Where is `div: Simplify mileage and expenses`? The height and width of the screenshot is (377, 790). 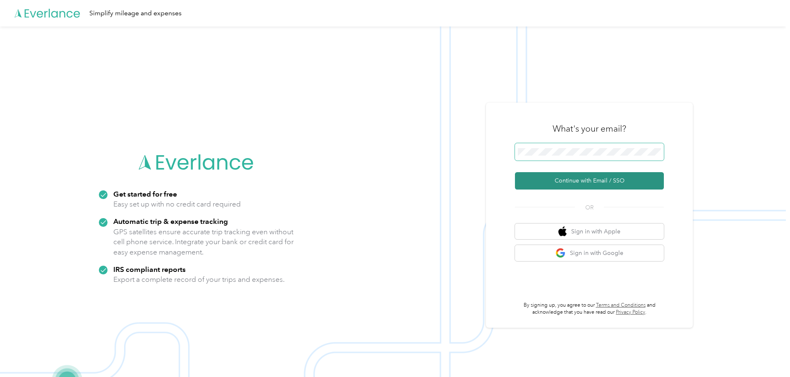 div: Simplify mileage and expenses is located at coordinates (135, 13).